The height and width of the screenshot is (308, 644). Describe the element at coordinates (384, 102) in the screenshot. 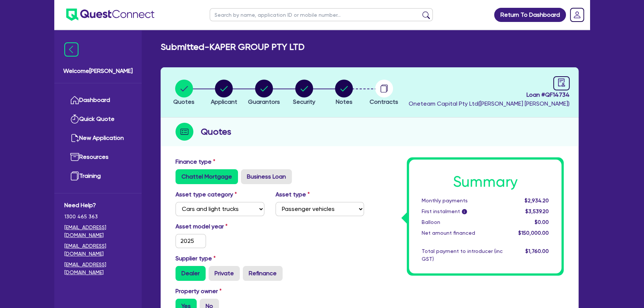

I see `span: Contracts` at that location.